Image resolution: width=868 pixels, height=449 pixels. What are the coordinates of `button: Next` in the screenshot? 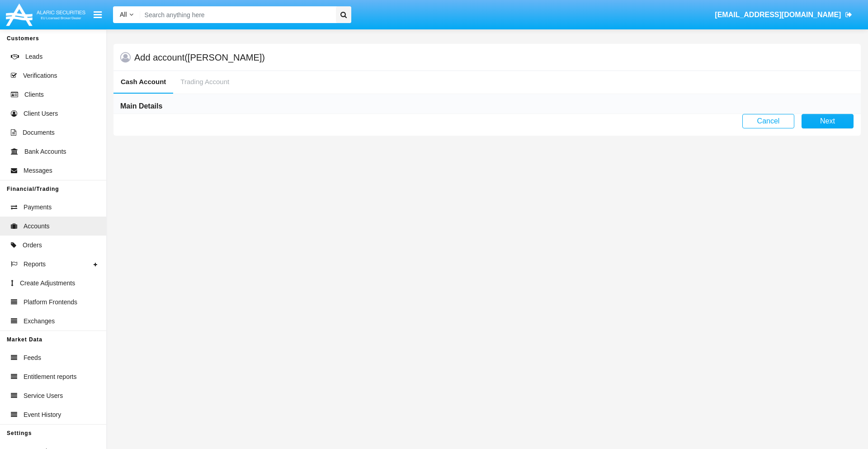 It's located at (828, 121).